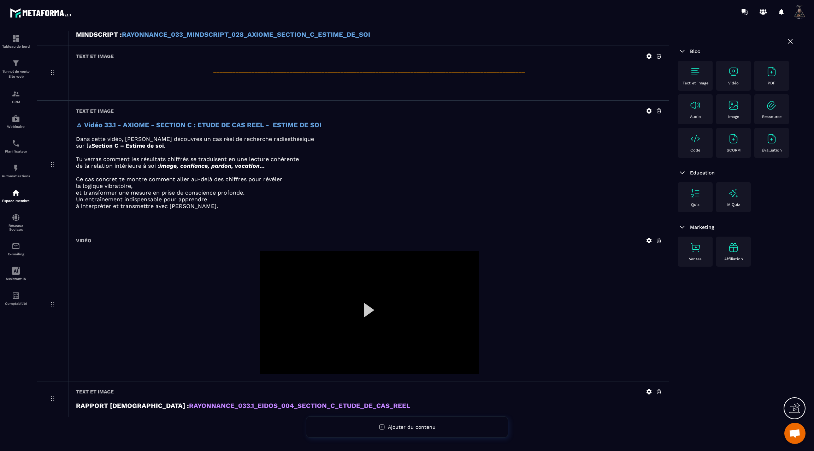  What do you see at coordinates (198, 125) in the screenshot?
I see `strong: 🜂 Vidéo 33.1 - AXIOME - SECTION C : ETUDE DE CAS REEL - ESTIME DE SOI` at bounding box center [198, 125].